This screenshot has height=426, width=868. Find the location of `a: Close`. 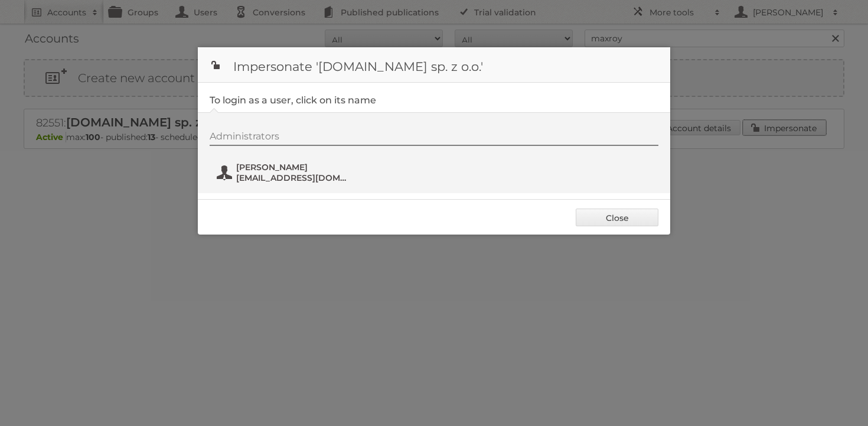

a: Close is located at coordinates (617, 217).